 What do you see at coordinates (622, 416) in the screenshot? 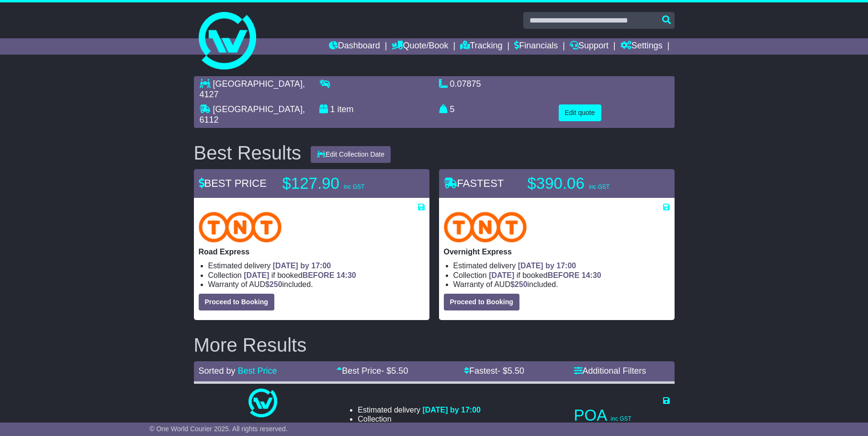
I see `p: POA` at bounding box center [622, 416].